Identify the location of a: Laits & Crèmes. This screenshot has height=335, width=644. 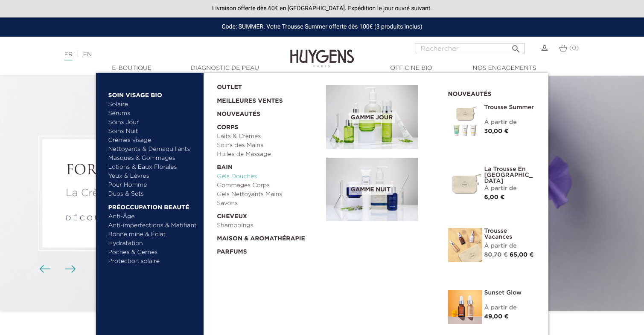
(269, 137).